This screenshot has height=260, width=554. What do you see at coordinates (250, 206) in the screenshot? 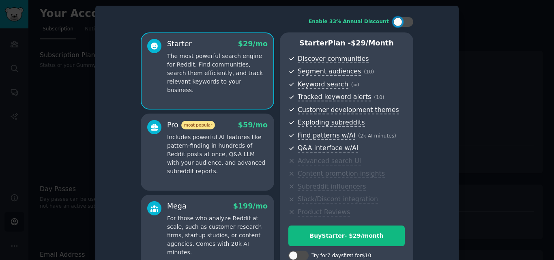
I see `span: $ 199 /mo` at bounding box center [250, 206].